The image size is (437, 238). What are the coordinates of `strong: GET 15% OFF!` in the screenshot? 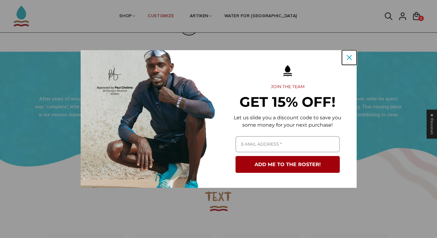 It's located at (287, 102).